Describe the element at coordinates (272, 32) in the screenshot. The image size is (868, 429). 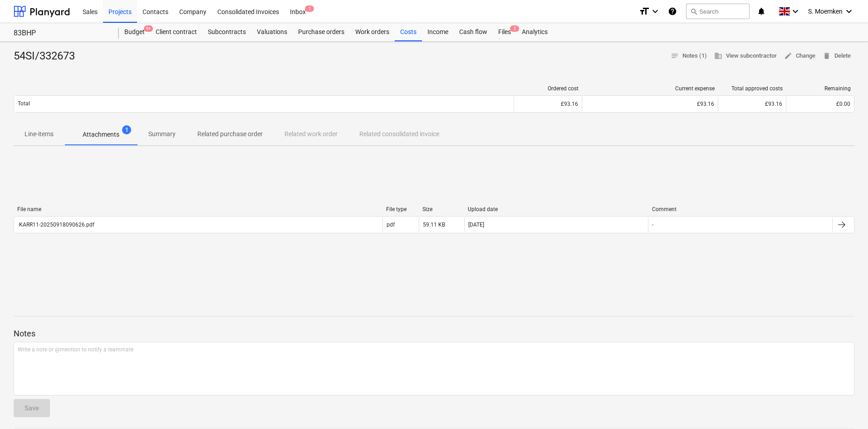
I see `div: Valuations` at that location.